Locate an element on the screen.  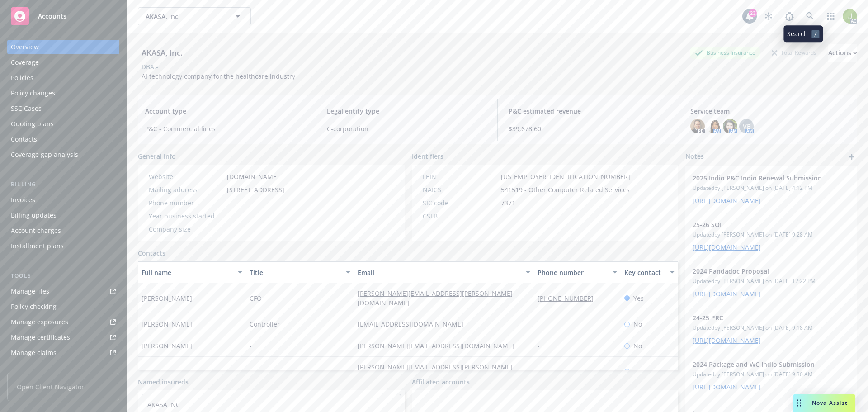
span: Controller is located at coordinates (264, 324).